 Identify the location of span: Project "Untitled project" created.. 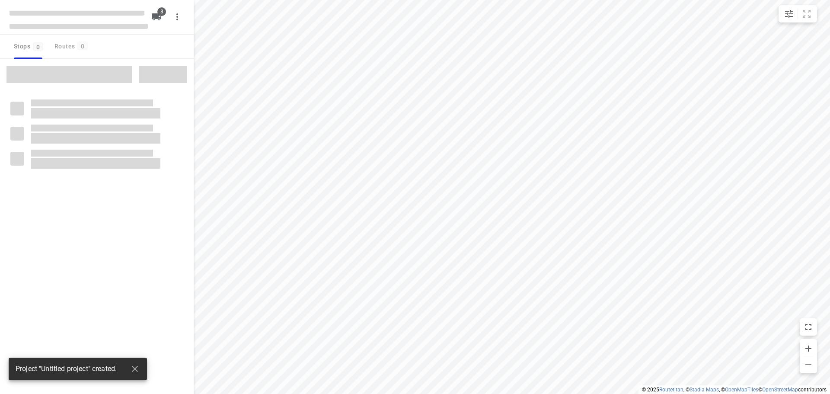
(66, 369).